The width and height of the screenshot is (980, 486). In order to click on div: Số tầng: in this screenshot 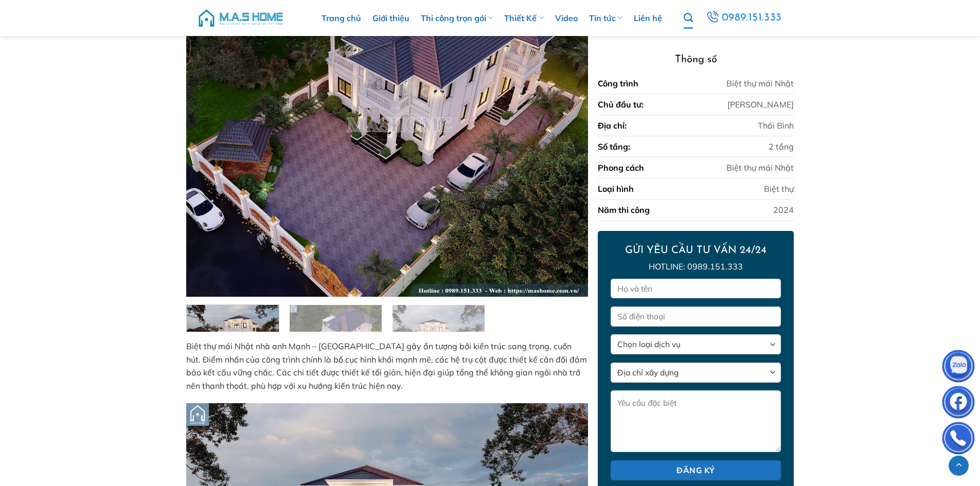, I will do `click(614, 146)`.